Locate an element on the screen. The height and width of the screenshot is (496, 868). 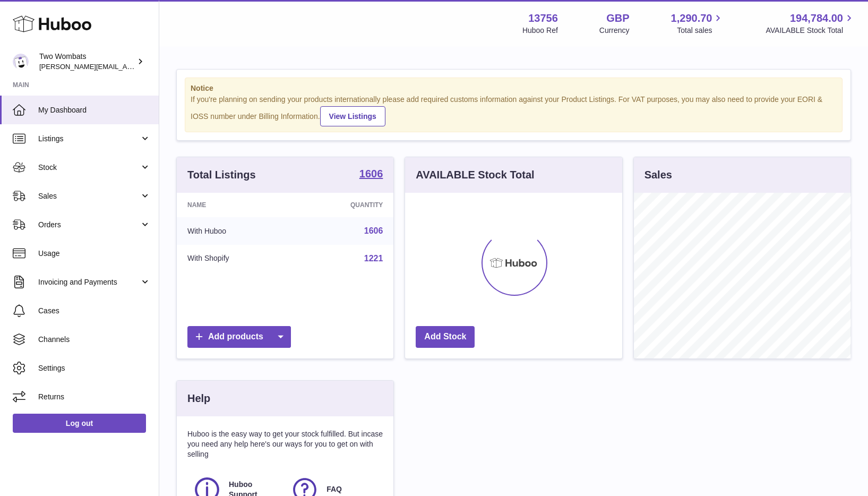
a: Add Stock is located at coordinates (445, 337).